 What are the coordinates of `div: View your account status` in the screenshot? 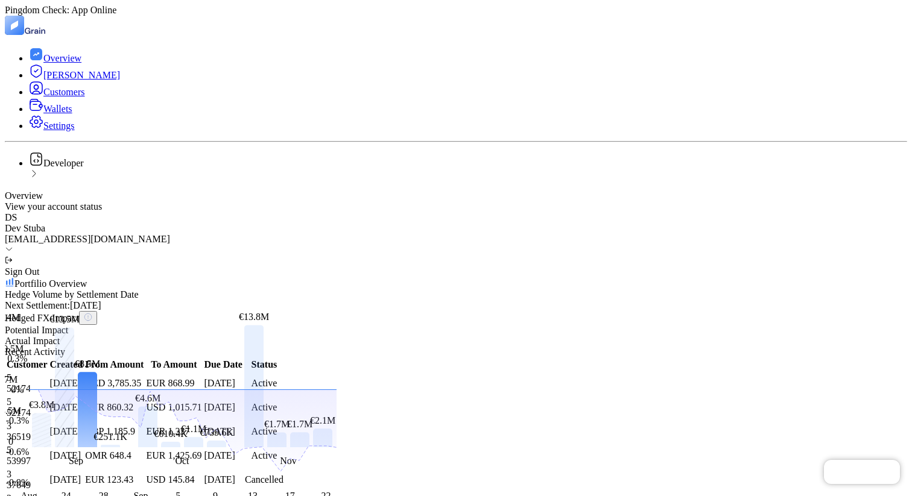 It's located at (456, 207).